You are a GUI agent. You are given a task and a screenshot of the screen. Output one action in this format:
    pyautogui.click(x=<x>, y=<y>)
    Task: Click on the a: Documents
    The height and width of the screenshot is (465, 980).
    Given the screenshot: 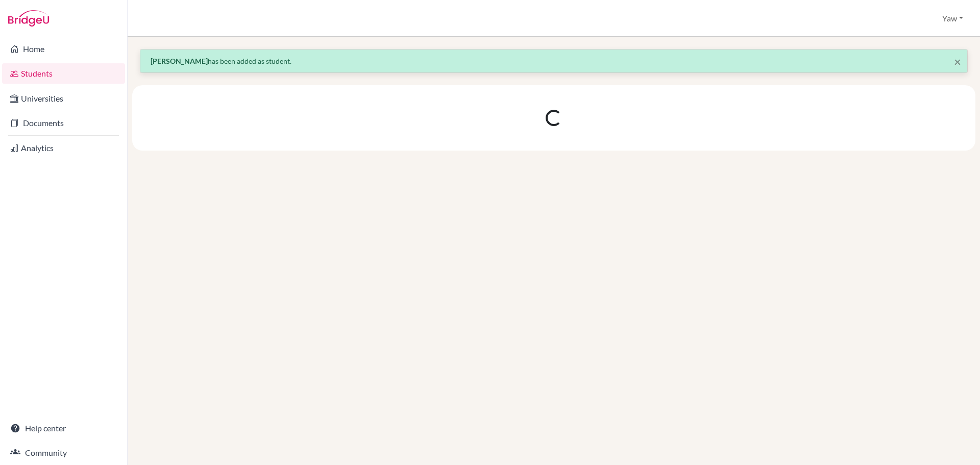 What is the action you would take?
    pyautogui.click(x=63, y=123)
    